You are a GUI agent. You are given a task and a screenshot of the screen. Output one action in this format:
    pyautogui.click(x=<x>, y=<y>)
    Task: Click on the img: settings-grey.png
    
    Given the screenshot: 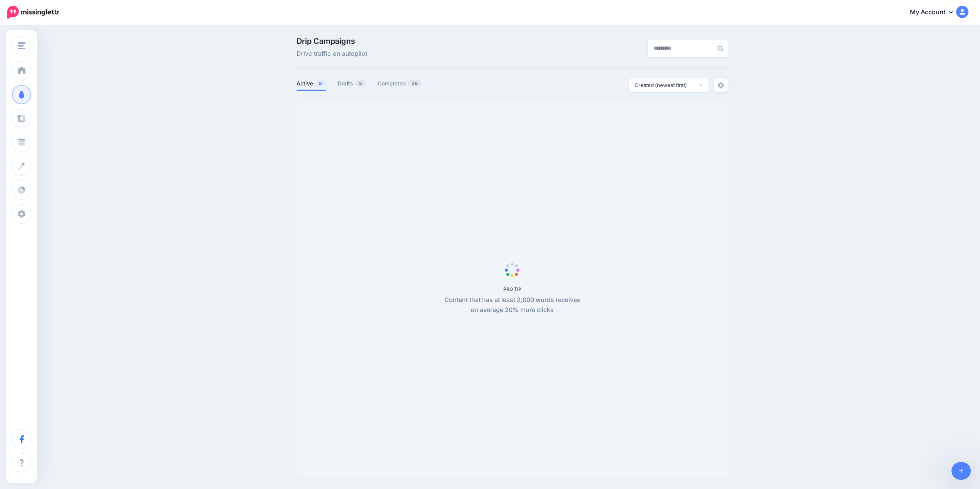 What is the action you would take?
    pyautogui.click(x=721, y=86)
    